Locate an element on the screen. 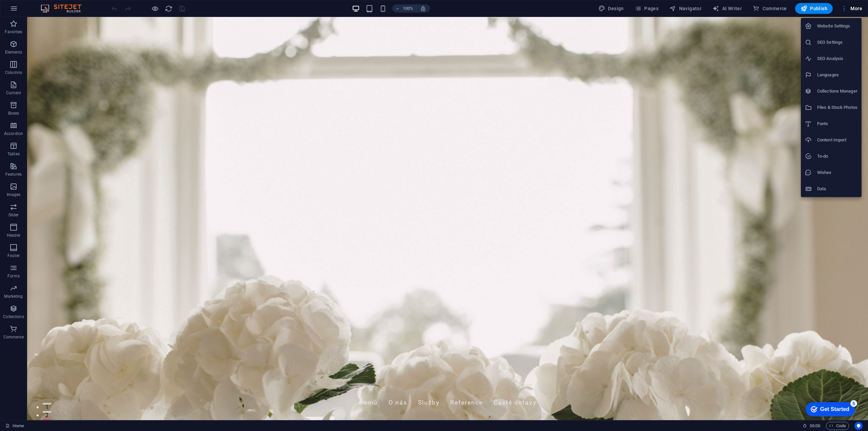 The height and width of the screenshot is (431, 868). div: 5 is located at coordinates (54, 5).